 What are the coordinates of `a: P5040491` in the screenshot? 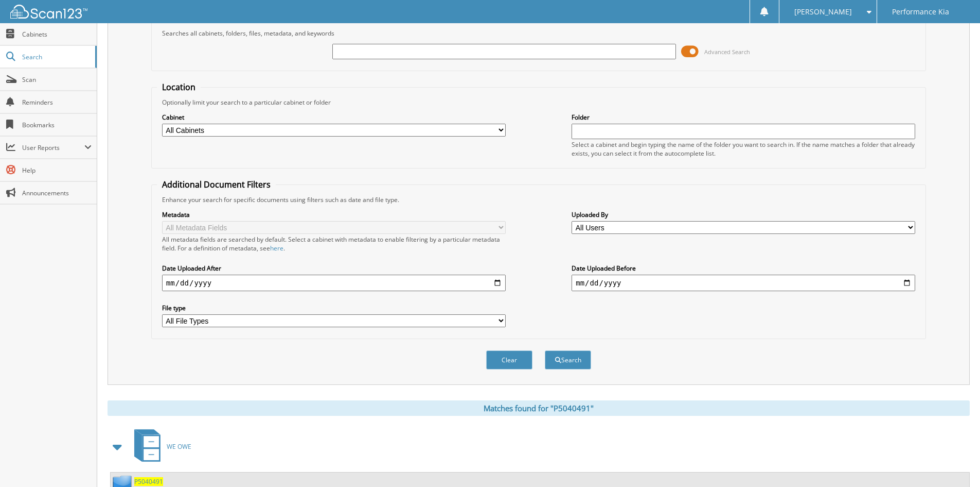 It's located at (149, 481).